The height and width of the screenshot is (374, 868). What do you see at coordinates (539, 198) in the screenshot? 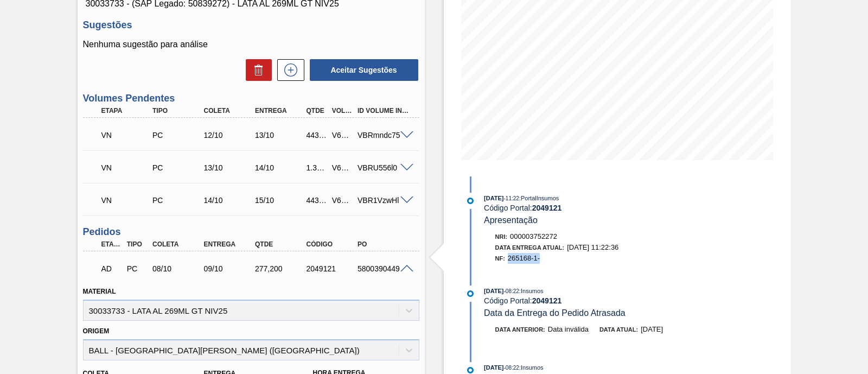
I see `span: : PortalInsumos` at bounding box center [539, 198].